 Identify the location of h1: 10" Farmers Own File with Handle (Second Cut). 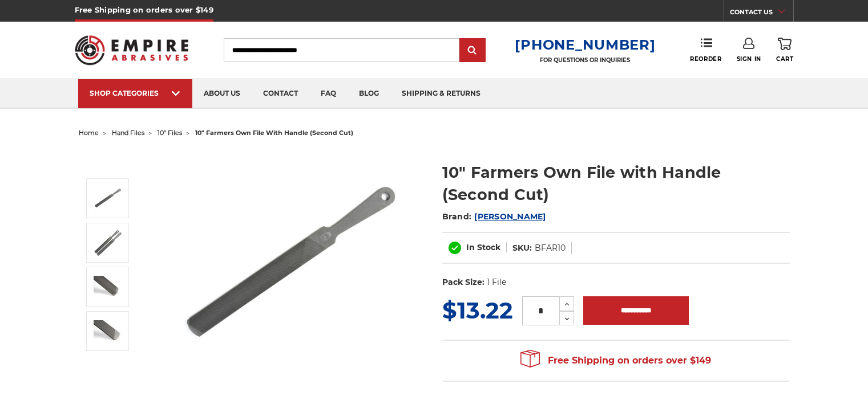
(616, 183).